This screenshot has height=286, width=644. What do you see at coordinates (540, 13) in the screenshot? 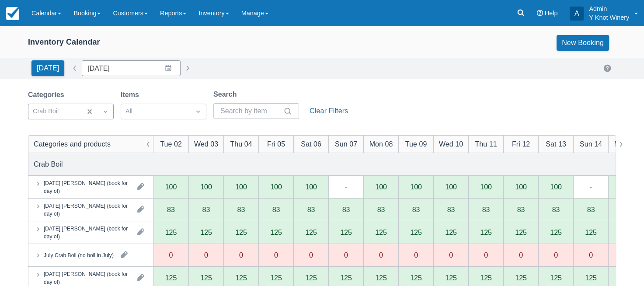
I see `i: Help` at bounding box center [540, 13].